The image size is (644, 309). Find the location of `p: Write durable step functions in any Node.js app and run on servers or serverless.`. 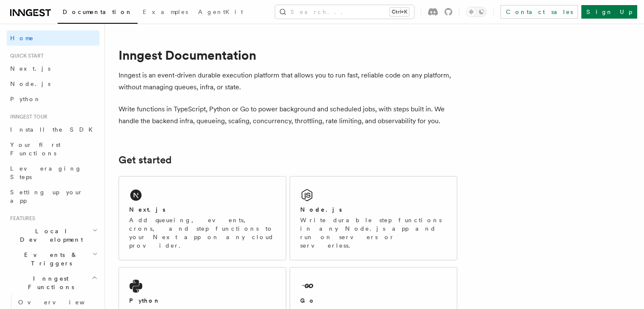

p: Write durable step functions in any Node.js app and run on servers or serverless. is located at coordinates (374, 233).